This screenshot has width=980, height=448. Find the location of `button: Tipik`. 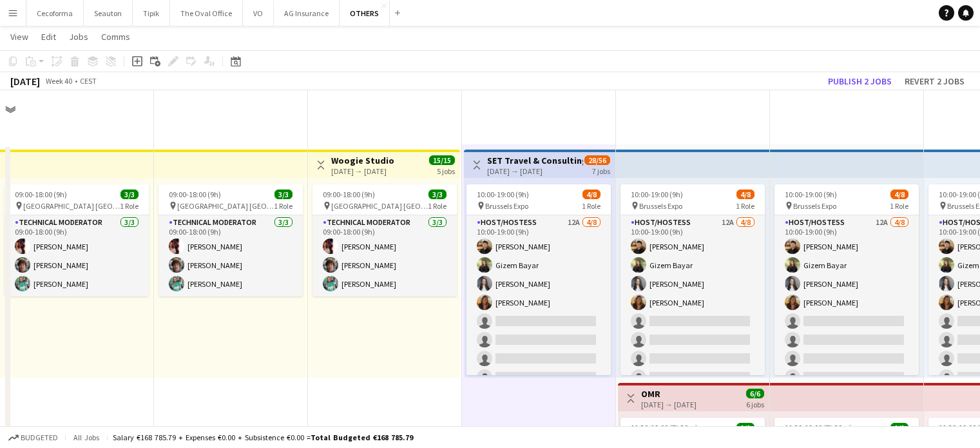

button: Tipik is located at coordinates (151, 13).